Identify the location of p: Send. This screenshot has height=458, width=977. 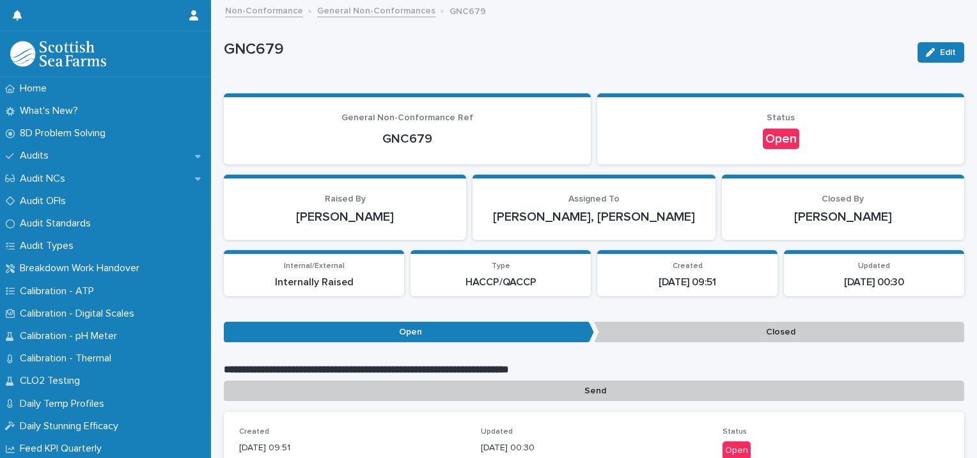
(594, 391).